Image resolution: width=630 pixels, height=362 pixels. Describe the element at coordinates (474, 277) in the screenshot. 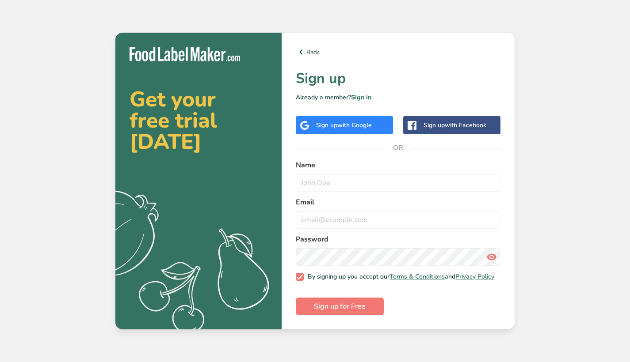

I see `a: Privacy Policy` at that location.